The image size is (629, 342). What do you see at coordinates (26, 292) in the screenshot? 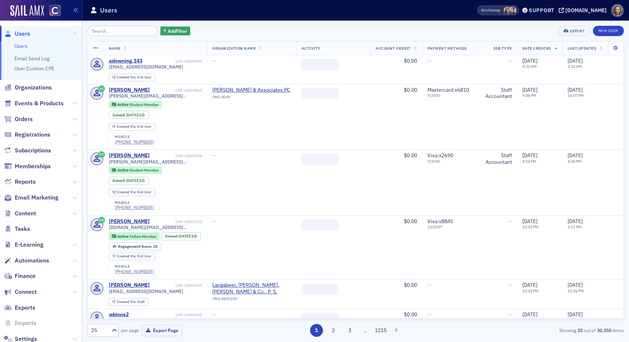
I see `span: Connect` at bounding box center [26, 292].